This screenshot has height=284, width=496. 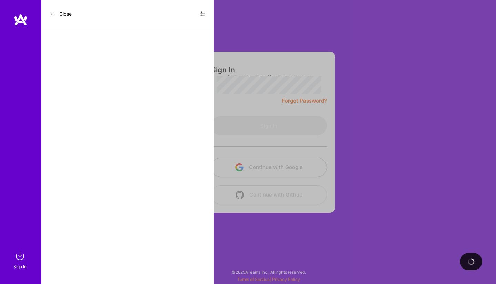 What do you see at coordinates (21, 20) in the screenshot?
I see `img: logo` at bounding box center [21, 20].